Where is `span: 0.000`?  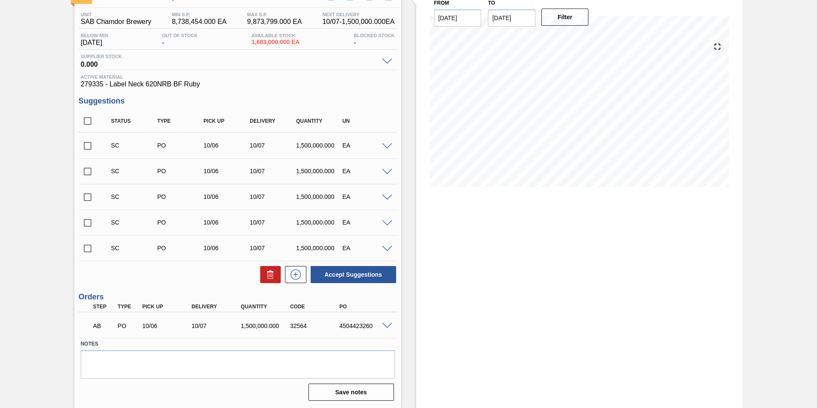 span: 0.000 is located at coordinates (229, 63).